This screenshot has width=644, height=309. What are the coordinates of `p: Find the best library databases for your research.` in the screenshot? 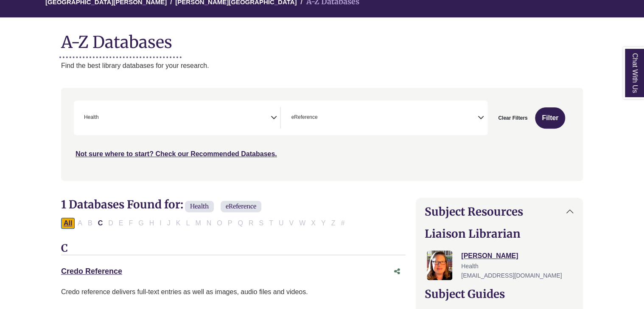 It's located at (322, 66).